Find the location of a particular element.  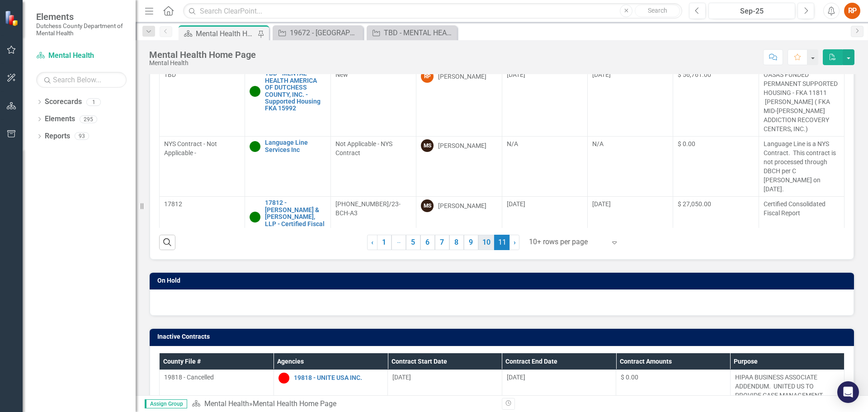

a: 6 is located at coordinates (428, 242).